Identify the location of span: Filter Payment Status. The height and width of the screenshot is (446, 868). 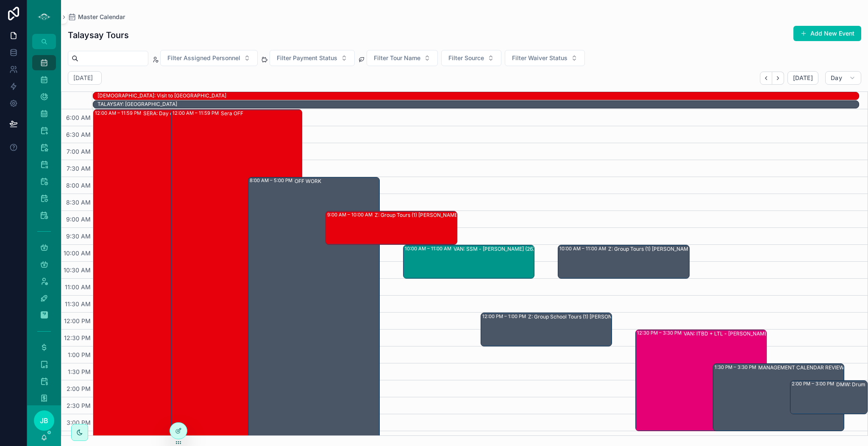
(307, 58).